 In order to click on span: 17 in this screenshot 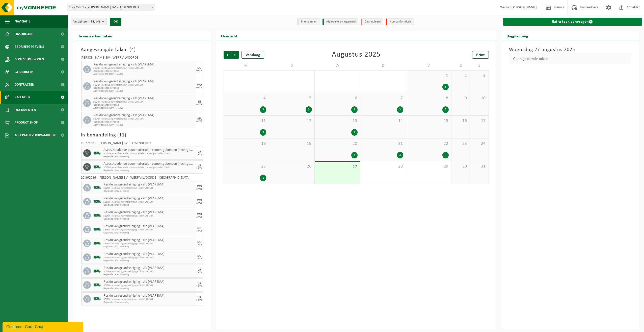, I will do `click(479, 121)`.